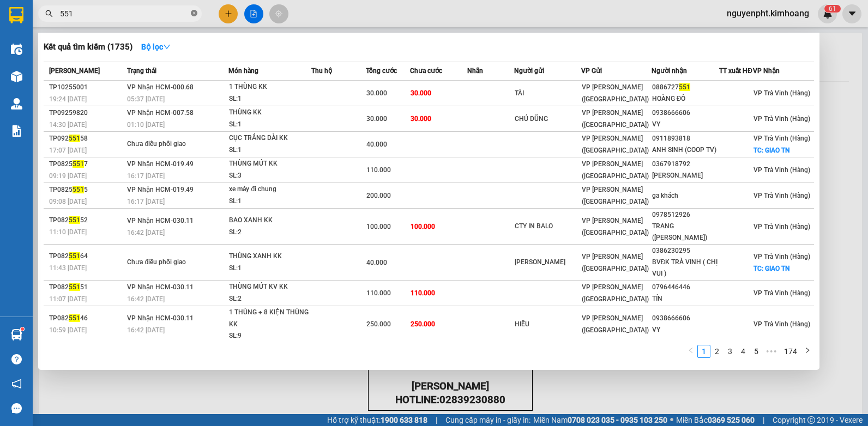  Describe the element at coordinates (270, 336) in the screenshot. I see `div: SL: 9` at that location.